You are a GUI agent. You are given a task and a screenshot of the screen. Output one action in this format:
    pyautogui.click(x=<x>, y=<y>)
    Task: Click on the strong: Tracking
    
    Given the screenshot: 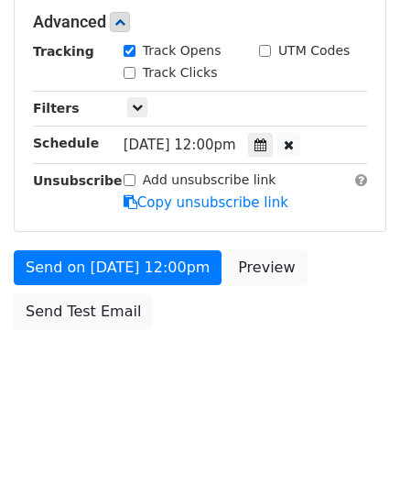 What is the action you would take?
    pyautogui.click(x=63, y=51)
    